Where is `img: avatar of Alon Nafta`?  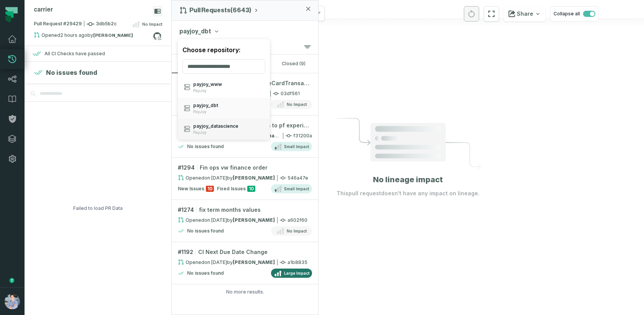 img: avatar of Alon Nafta is located at coordinates (12, 302).